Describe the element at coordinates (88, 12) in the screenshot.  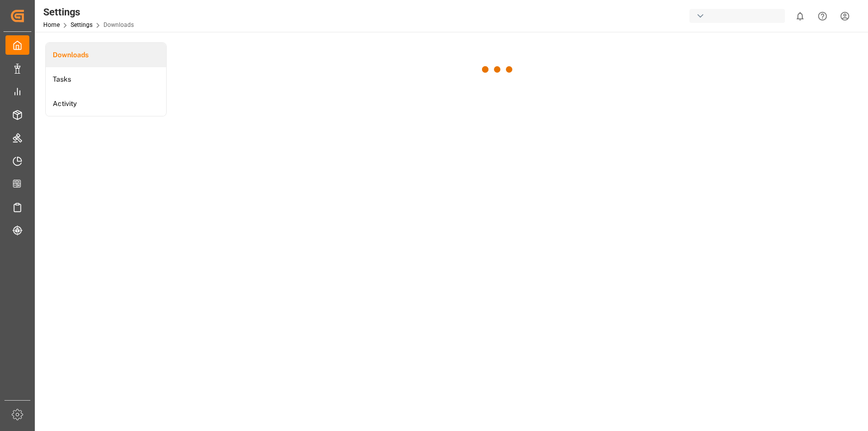
I see `div: Settings` at that location.